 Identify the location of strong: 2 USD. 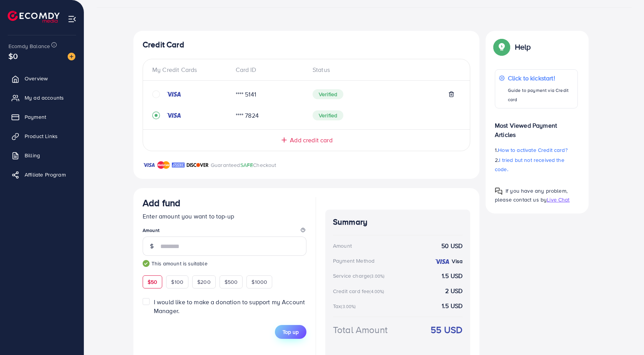
(454, 291).